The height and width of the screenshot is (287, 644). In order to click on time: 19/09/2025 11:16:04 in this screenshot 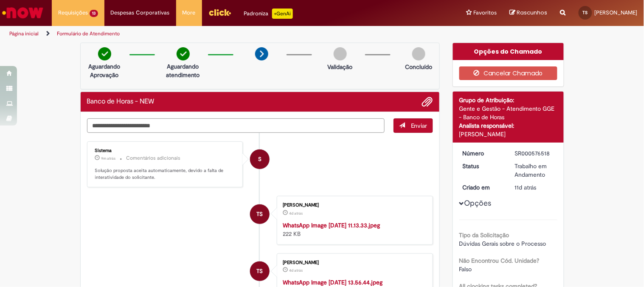, I will do `click(526, 188)`.